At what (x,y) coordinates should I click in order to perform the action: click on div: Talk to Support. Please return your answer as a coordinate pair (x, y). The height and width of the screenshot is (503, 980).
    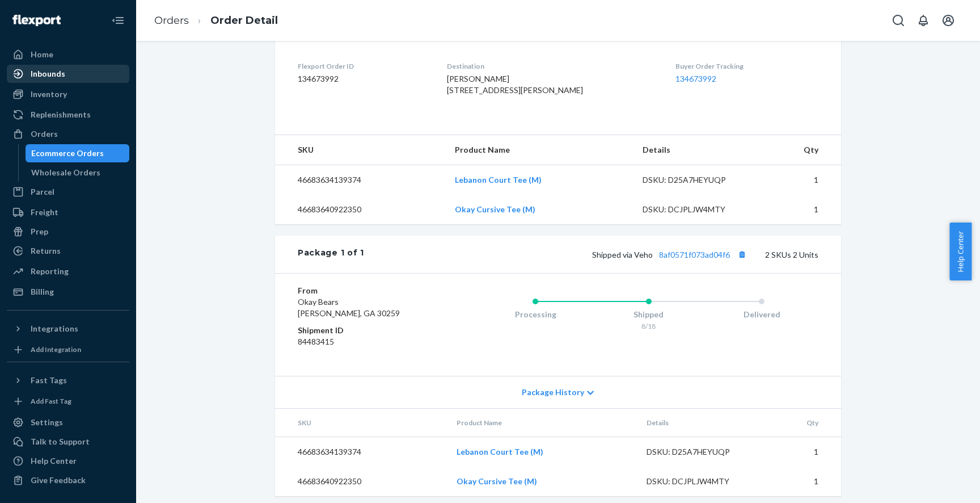
    Looking at the image, I should click on (60, 442).